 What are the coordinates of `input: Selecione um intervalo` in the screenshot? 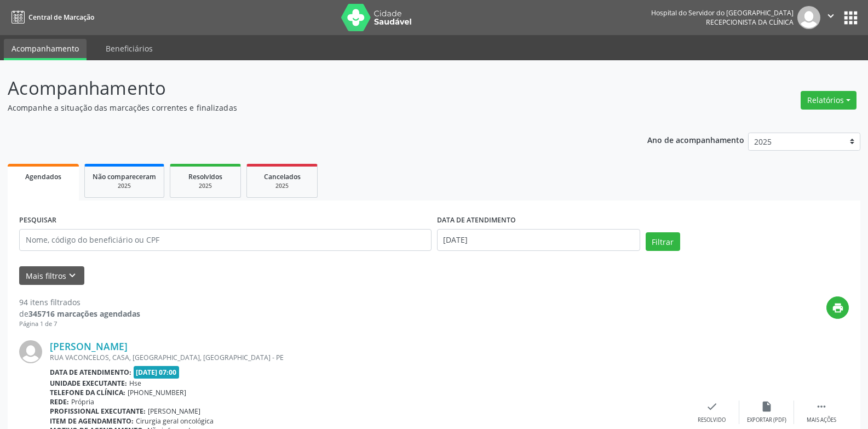 It's located at (538, 240).